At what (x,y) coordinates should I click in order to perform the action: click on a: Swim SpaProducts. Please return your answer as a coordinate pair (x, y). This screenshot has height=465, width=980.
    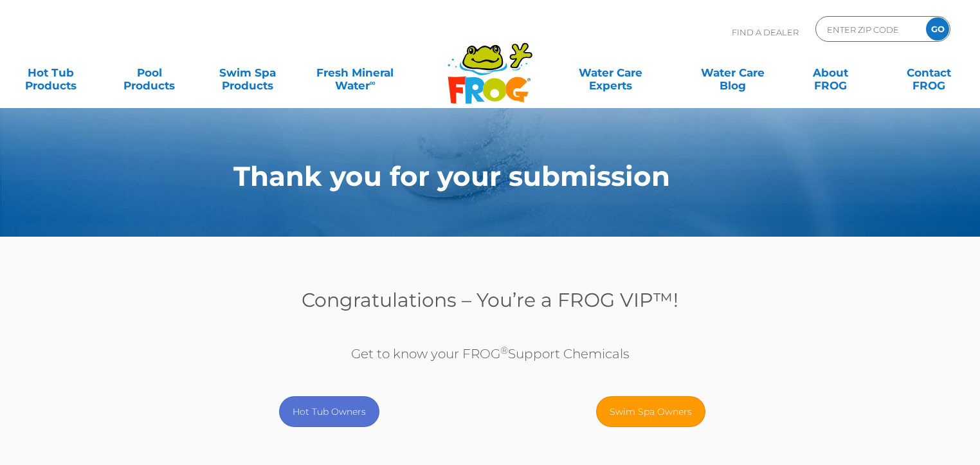
    Looking at the image, I should click on (247, 72).